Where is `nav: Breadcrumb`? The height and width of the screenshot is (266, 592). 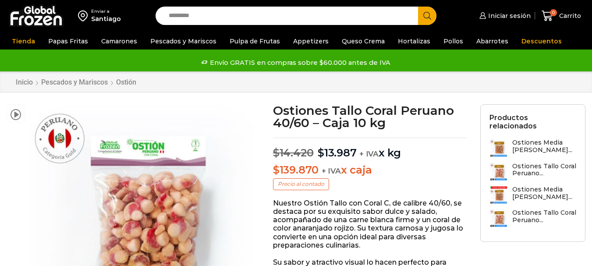 nav: Breadcrumb is located at coordinates (76, 82).